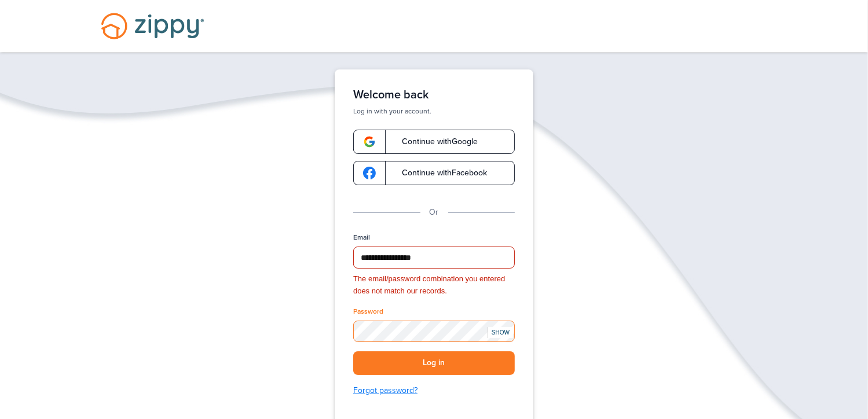 This screenshot has height=419, width=868. What do you see at coordinates (434, 363) in the screenshot?
I see `button: Log in` at bounding box center [434, 363].